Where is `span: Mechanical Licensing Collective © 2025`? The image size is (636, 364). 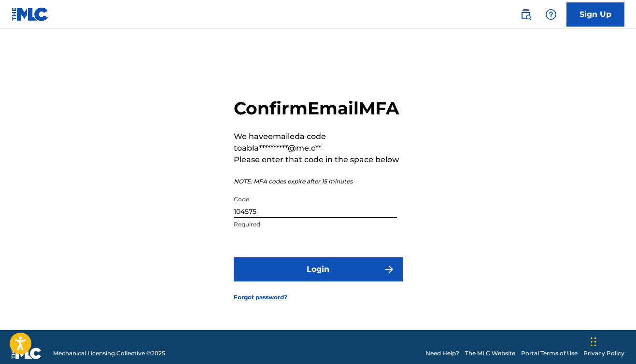
span: Mechanical Licensing Collective © 2025 is located at coordinates (109, 354).